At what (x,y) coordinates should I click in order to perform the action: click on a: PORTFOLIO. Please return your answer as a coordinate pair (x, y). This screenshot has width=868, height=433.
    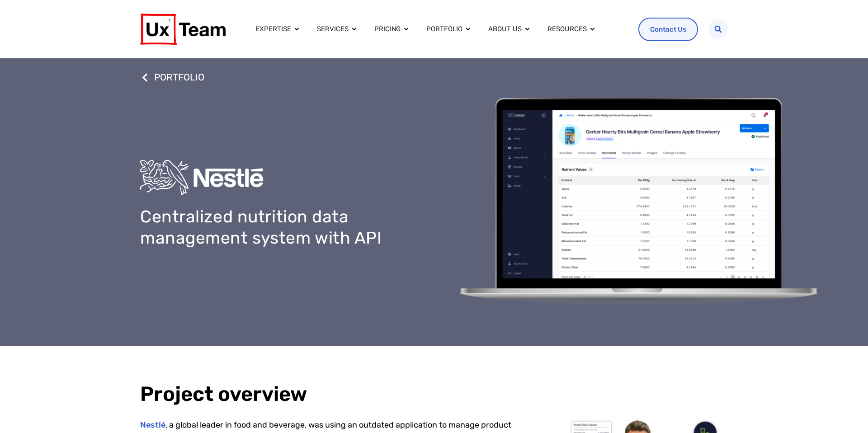
    Looking at the image, I should click on (434, 77).